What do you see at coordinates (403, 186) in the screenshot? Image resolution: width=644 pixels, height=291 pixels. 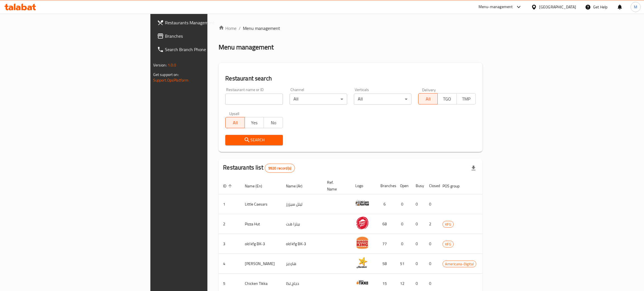 I see `th: Open` at bounding box center [403, 186].